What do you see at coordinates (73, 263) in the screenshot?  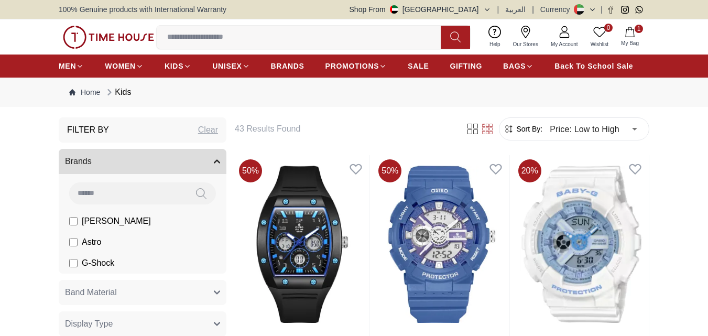 I see `input: G-Shock` at bounding box center [73, 263].